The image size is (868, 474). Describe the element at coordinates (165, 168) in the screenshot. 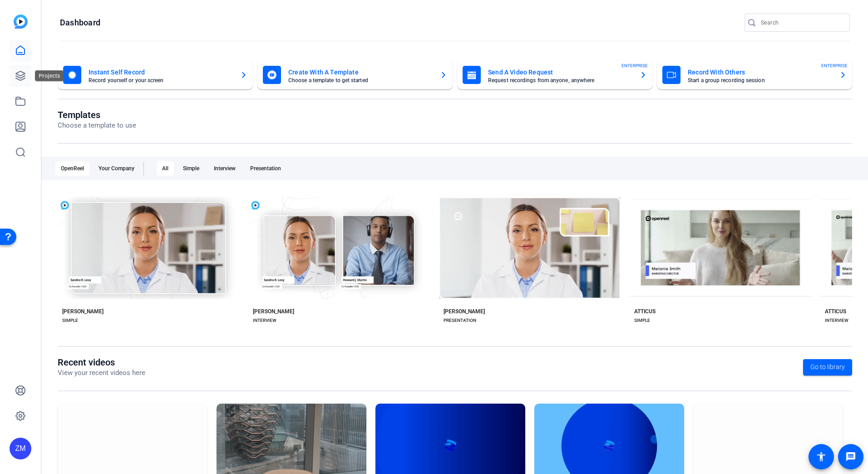

I see `div: All` at that location.